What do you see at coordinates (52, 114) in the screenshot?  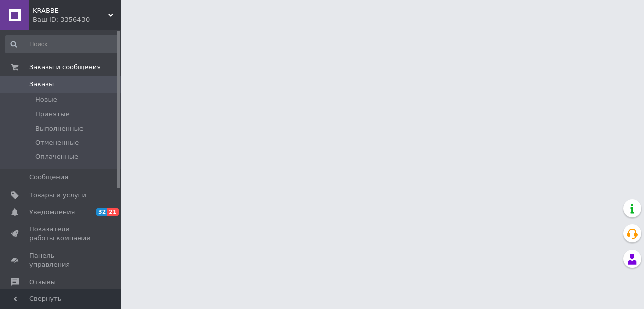 I see `span: Принятые` at bounding box center [52, 114].